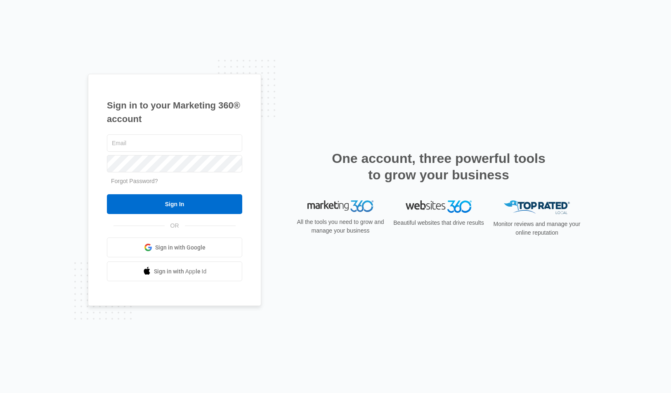 Image resolution: width=671 pixels, height=393 pixels. What do you see at coordinates (341, 227) in the screenshot?
I see `p: All the tools you need to grow and manage your business` at bounding box center [341, 227].